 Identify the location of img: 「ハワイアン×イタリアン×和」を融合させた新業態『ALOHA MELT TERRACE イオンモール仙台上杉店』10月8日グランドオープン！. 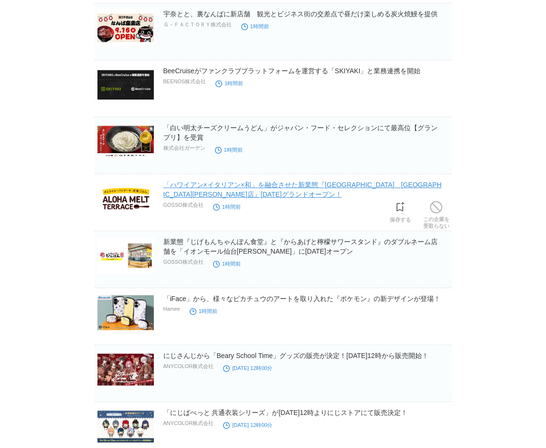
(126, 198).